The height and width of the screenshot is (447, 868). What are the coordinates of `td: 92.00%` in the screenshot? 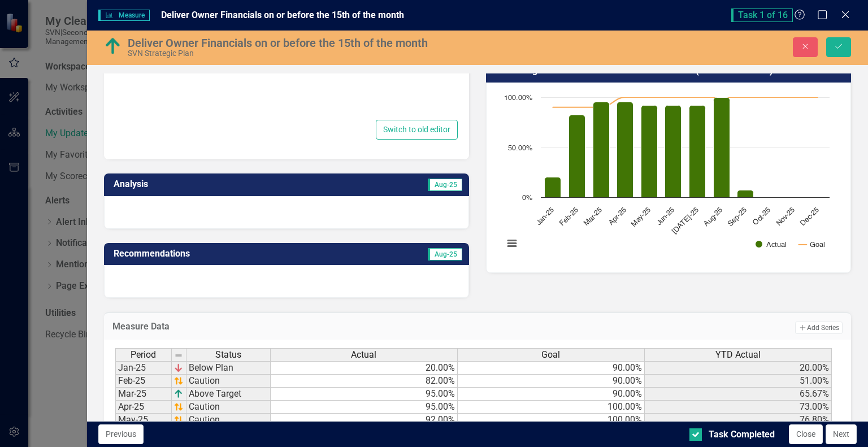 It's located at (364, 420).